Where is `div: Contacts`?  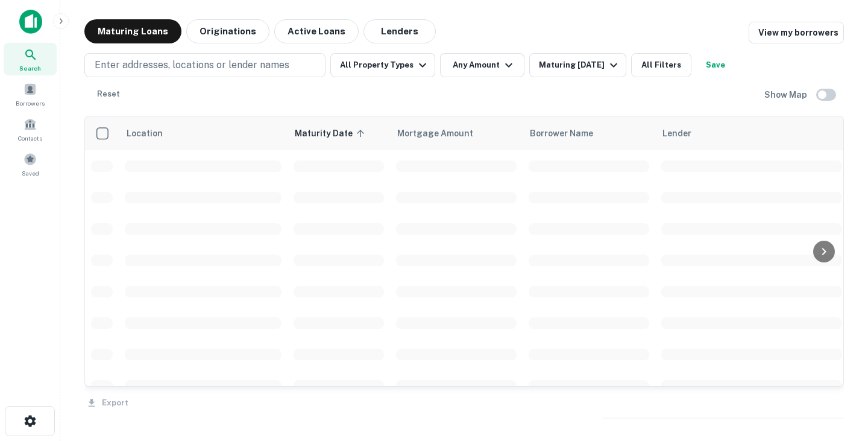
div: Contacts is located at coordinates (31, 129).